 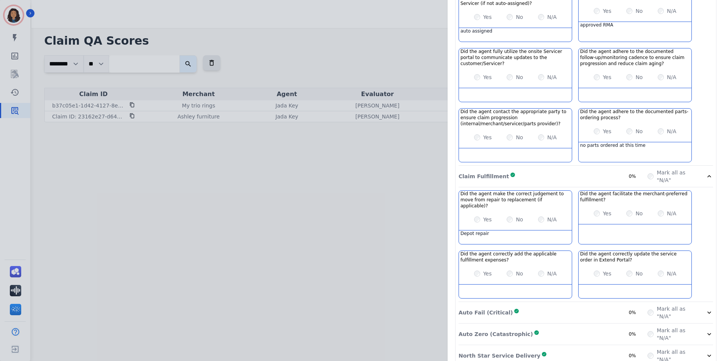 I want to click on div: approved RMA, so click(x=635, y=29).